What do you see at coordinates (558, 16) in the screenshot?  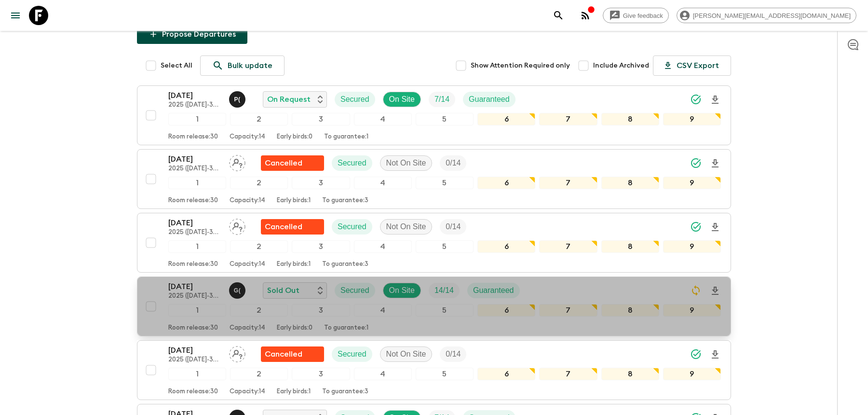 I see `button: search adventures` at bounding box center [558, 16].